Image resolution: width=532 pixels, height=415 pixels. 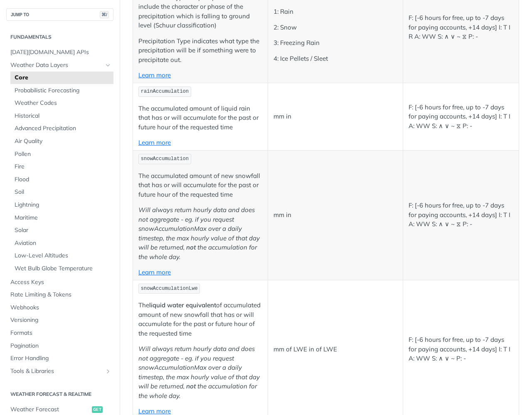 What do you see at coordinates (61, 320) in the screenshot?
I see `span: Versioning` at bounding box center [61, 320].